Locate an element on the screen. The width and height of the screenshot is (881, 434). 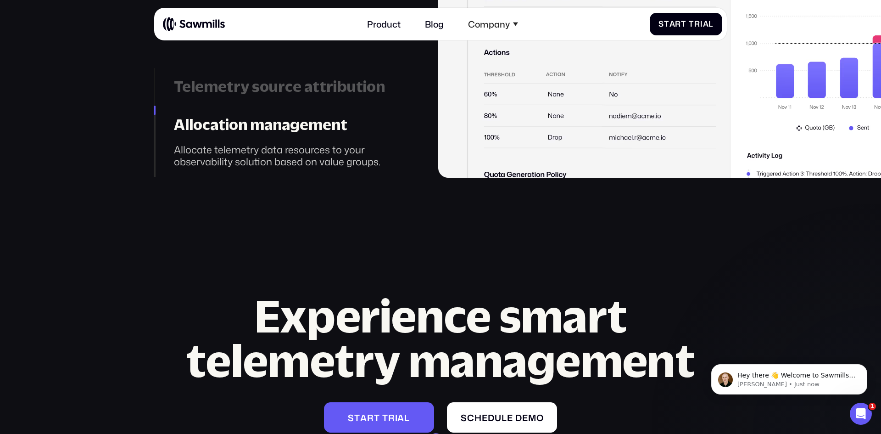
p: Message from Winston, sent Just now is located at coordinates (99, 39).